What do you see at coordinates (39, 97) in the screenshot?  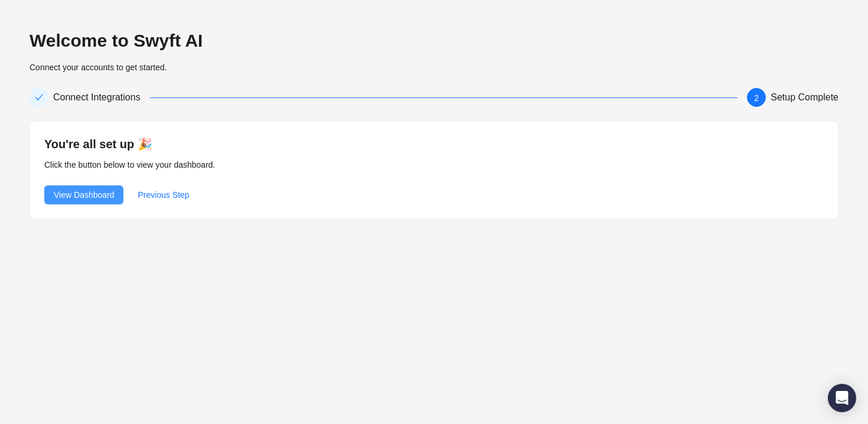 I see `span: check` at bounding box center [39, 97].